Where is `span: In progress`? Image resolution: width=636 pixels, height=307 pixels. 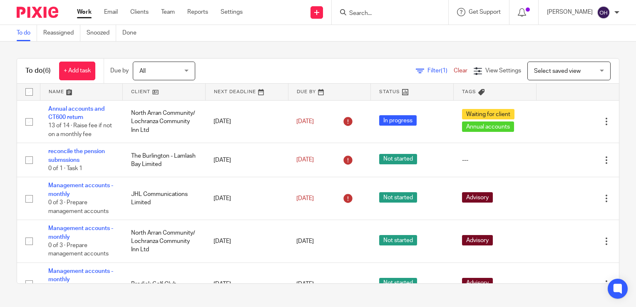
span: In progress is located at coordinates (398, 120).